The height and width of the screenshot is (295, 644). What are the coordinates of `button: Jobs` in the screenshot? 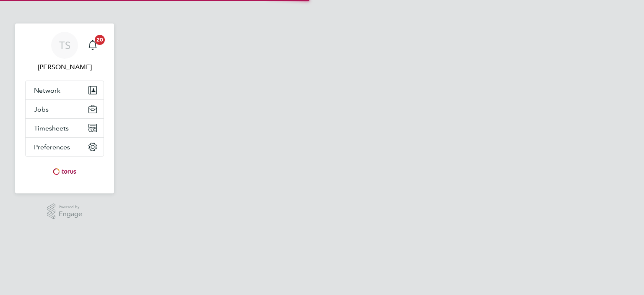 It's located at (64, 109).